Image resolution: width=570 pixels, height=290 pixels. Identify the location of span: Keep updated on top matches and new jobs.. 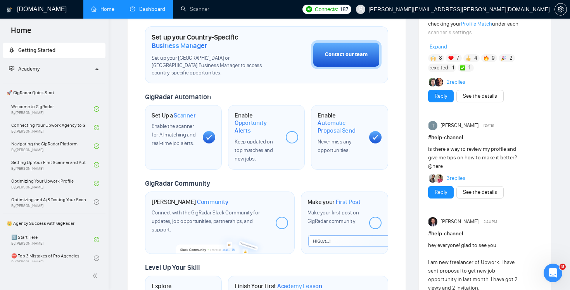
(254, 150).